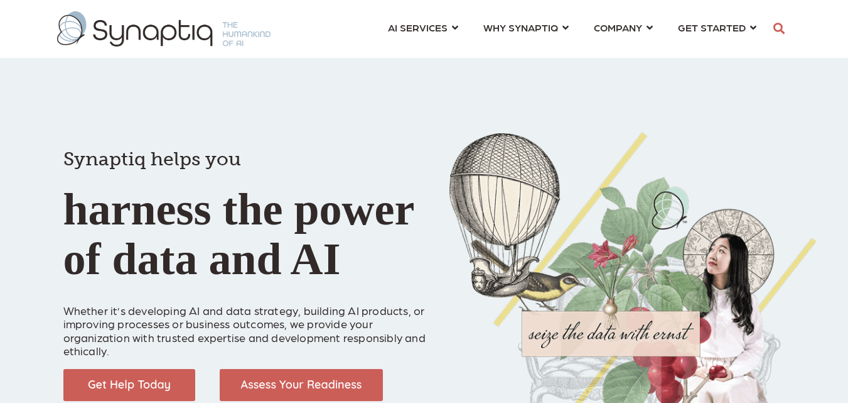 This screenshot has height=403, width=848. Describe the element at coordinates (247, 205) in the screenshot. I see `h1: harness the power of data and AI` at that location.